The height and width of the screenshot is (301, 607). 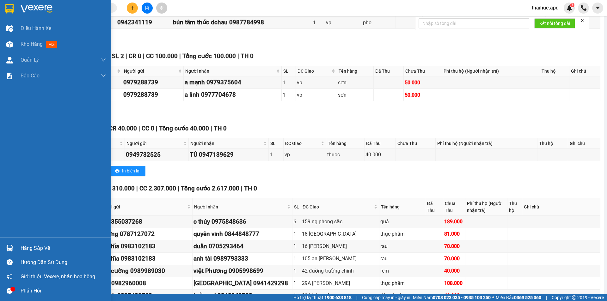 What do you see at coordinates (103, 60) in the screenshot?
I see `span: down` at bounding box center [103, 60].